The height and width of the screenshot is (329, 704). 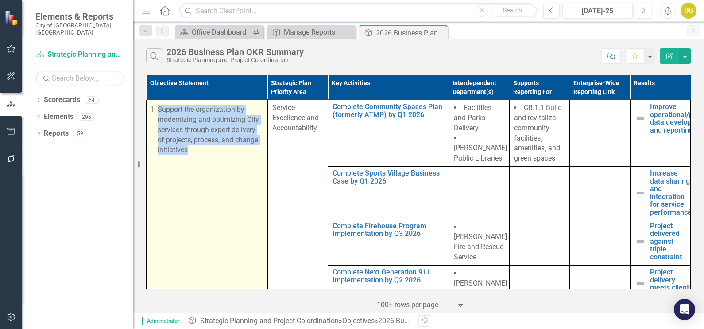 I want to click on div: Open Intercom Messenger, so click(x=685, y=309).